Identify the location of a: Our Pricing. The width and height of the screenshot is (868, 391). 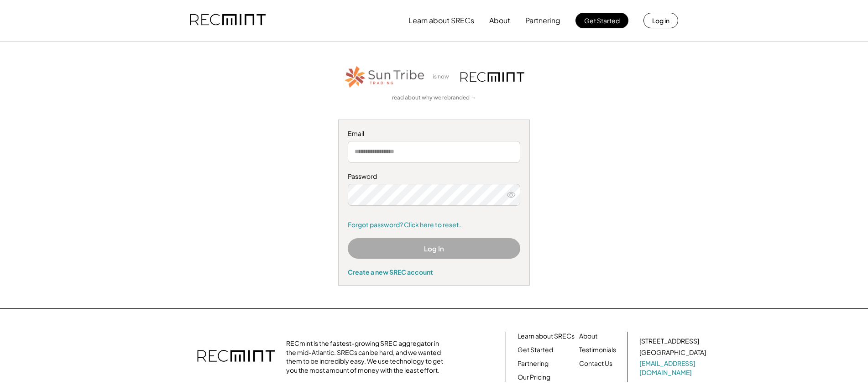
(534, 377).